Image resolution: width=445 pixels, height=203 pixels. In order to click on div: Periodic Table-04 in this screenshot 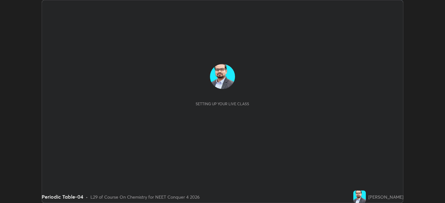, I will do `click(62, 197)`.